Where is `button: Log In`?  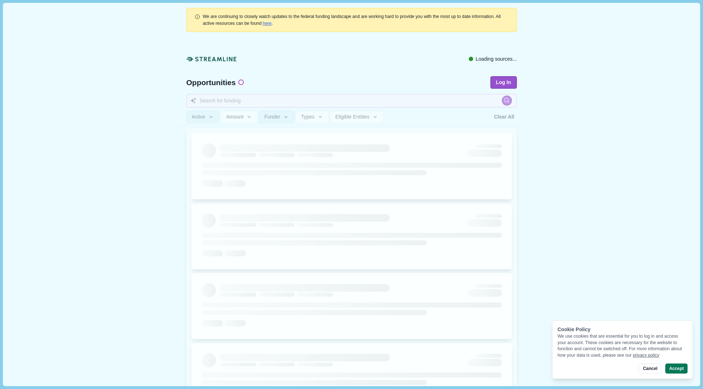
button: Log In is located at coordinates (503, 82).